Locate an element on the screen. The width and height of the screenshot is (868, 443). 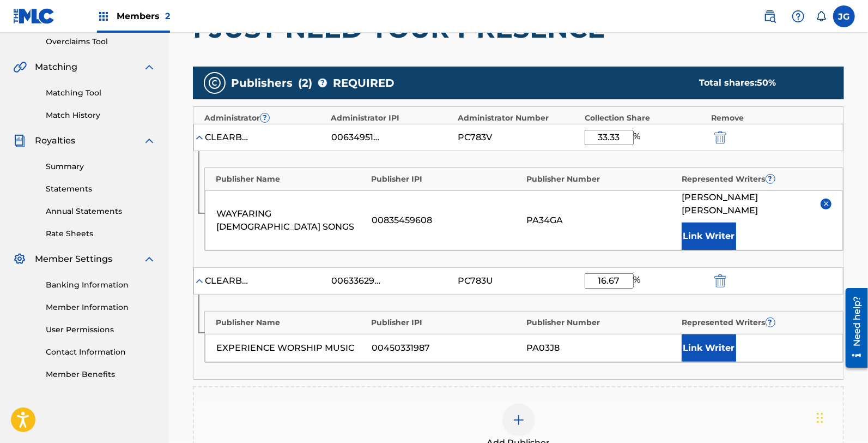
img: Royalties is located at coordinates (20, 141).